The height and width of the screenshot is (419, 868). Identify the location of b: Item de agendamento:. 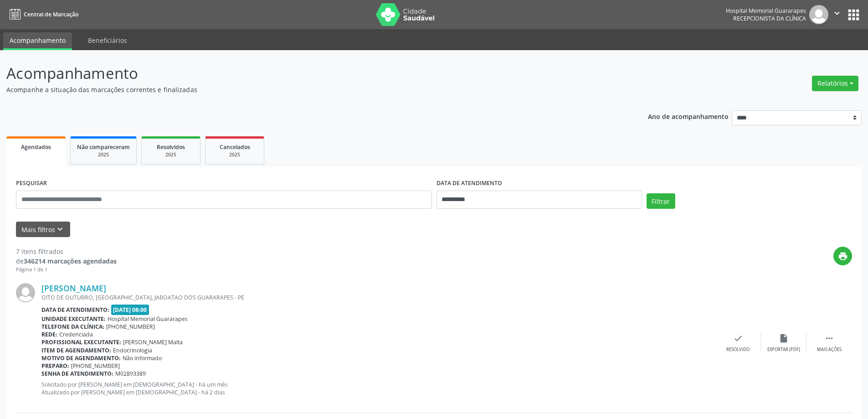
(76, 351).